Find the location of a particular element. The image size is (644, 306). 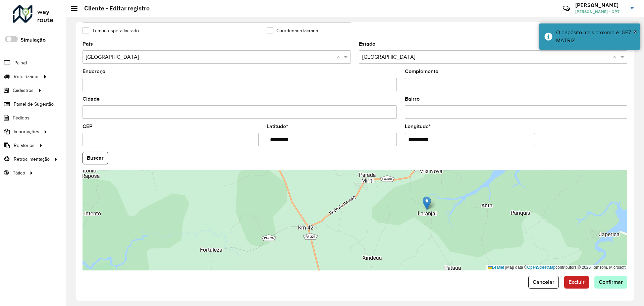

a: Contato Rápido is located at coordinates (566, 8).